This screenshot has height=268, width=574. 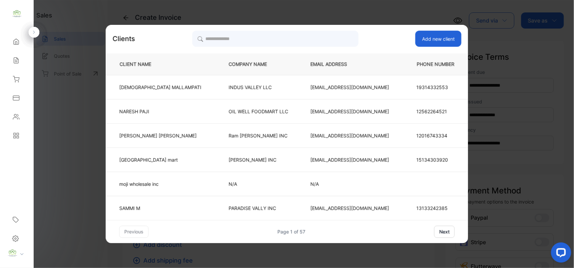 What do you see at coordinates (435, 160) in the screenshot?
I see `p: 15134303920` at bounding box center [435, 160].